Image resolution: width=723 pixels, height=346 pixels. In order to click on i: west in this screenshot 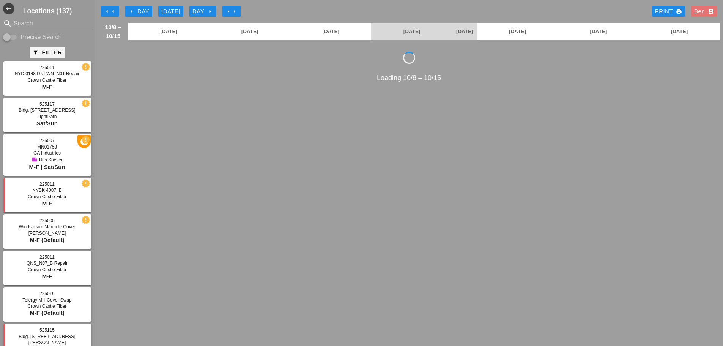, I will do `click(9, 9)`.